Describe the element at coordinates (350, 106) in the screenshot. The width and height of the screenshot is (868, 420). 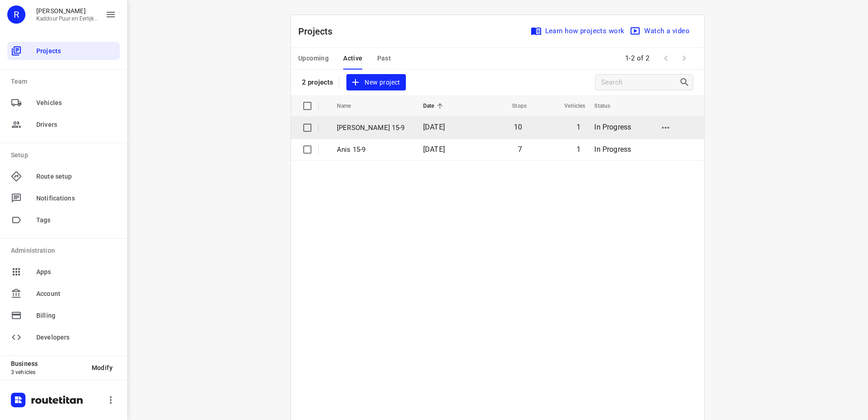
I see `span: Name` at that location.